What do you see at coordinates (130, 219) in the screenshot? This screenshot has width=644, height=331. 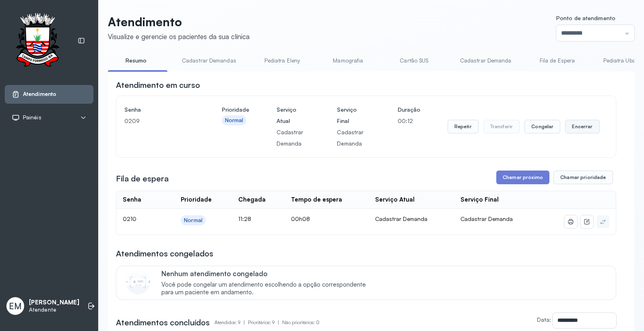 I see `span: 0210` at bounding box center [130, 219].